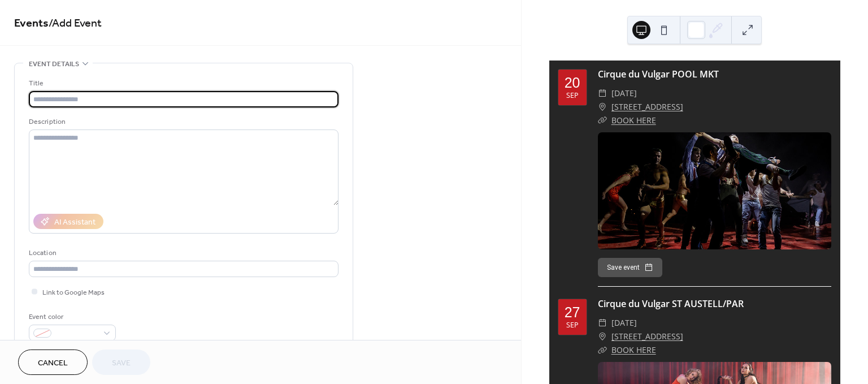 This screenshot has height=384, width=868. What do you see at coordinates (630, 268) in the screenshot?
I see `button: Save event` at bounding box center [630, 268].